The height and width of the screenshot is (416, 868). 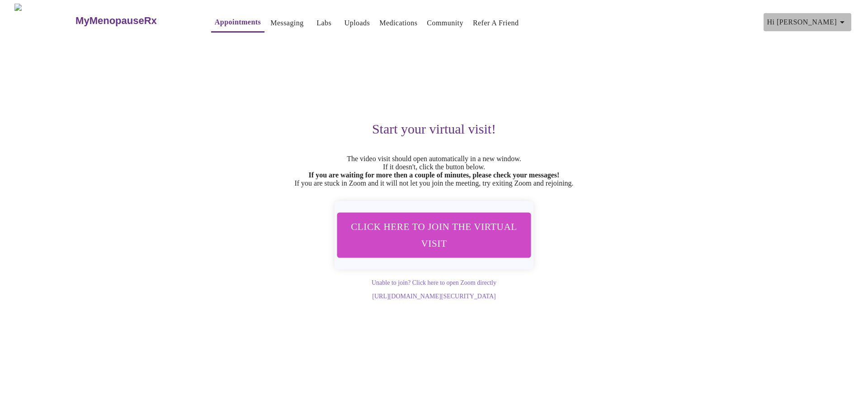 What do you see at coordinates (398, 23) in the screenshot?
I see `a: Medications` at bounding box center [398, 23].